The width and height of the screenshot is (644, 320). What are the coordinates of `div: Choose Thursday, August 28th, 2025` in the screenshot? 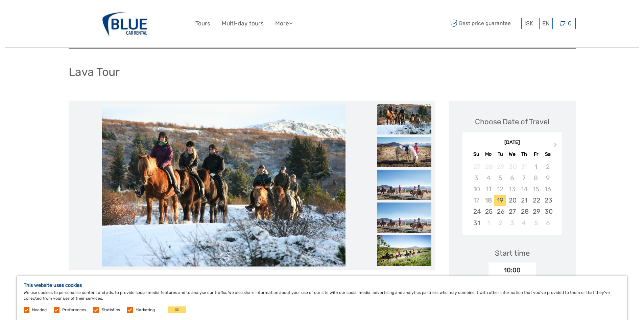 It's located at (525, 211).